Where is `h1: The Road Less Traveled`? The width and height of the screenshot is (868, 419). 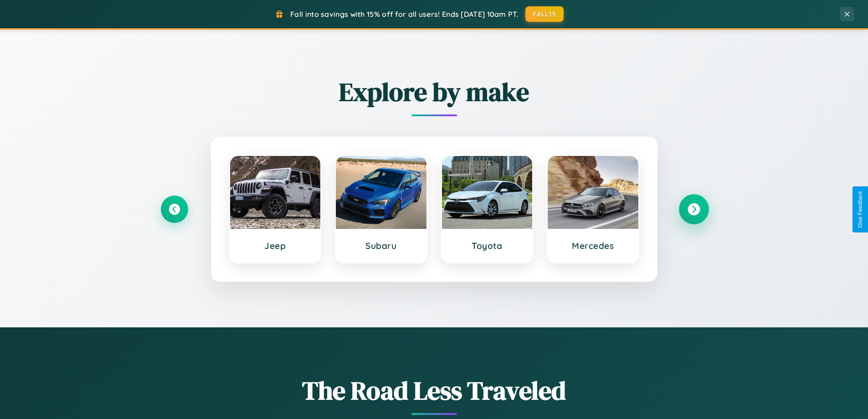
h1: The Road Less Traveled is located at coordinates (434, 390).